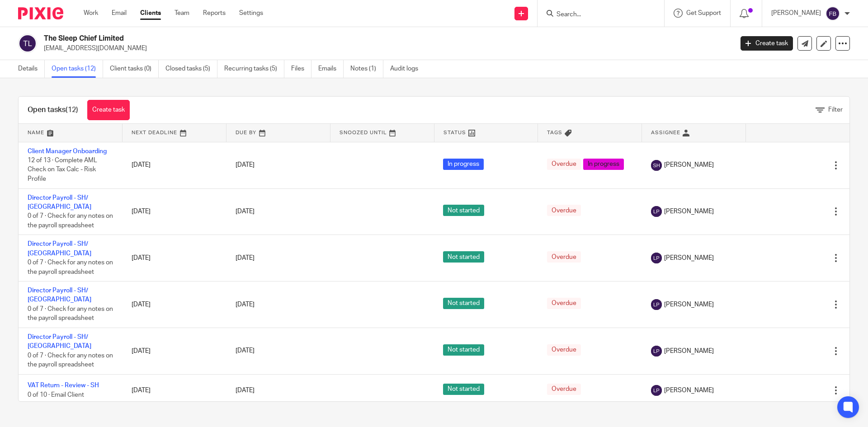  Describe the element at coordinates (72, 110) in the screenshot. I see `span: (12)` at that location.